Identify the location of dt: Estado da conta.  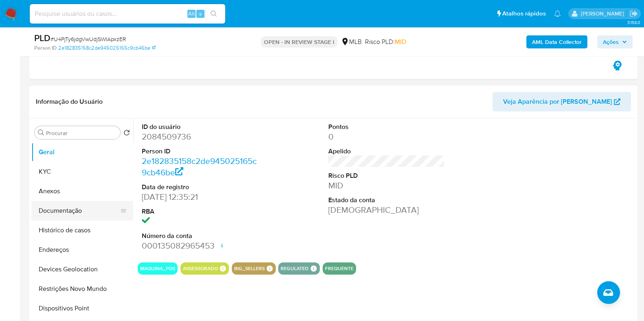
(387, 200).